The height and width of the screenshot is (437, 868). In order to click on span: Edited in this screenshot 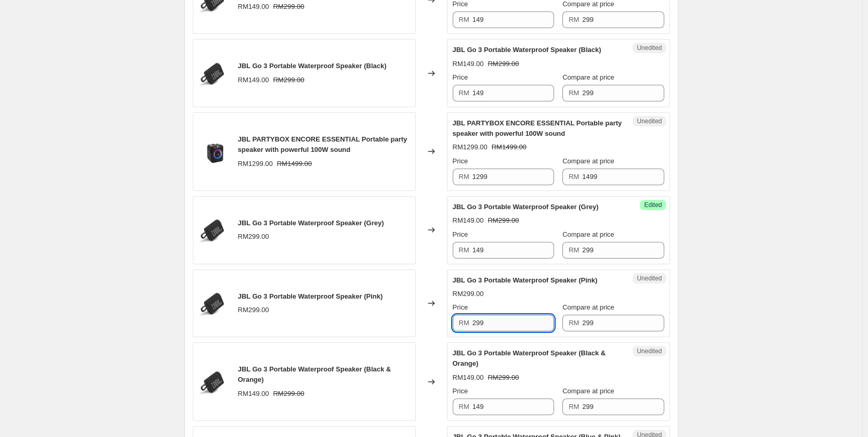, I will do `click(653, 205)`.